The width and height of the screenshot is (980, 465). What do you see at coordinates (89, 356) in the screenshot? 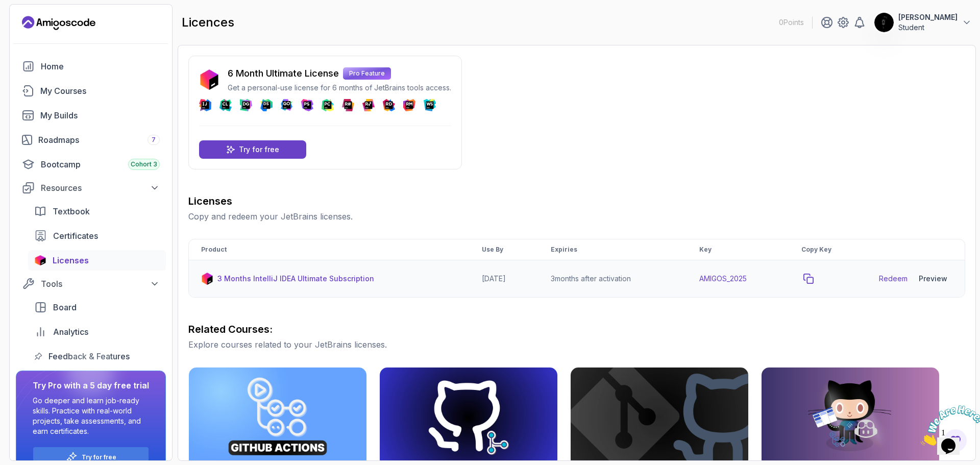
I see `span: Feedback & Features` at bounding box center [89, 356].